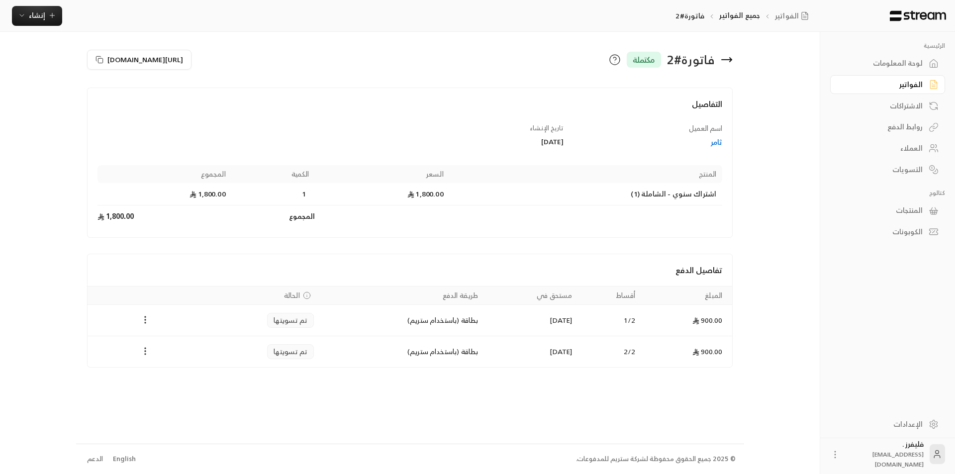 Image resolution: width=955 pixels, height=474 pixels. What do you see at coordinates (887, 210) in the screenshot?
I see `a: المنتجات` at bounding box center [887, 210].